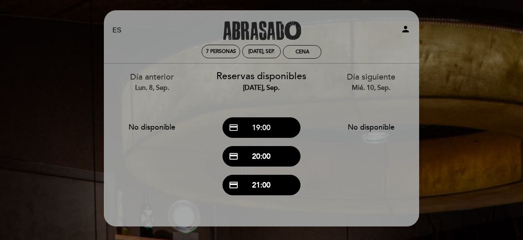  I want to click on div: mié. 10, sep., so click(370, 88).